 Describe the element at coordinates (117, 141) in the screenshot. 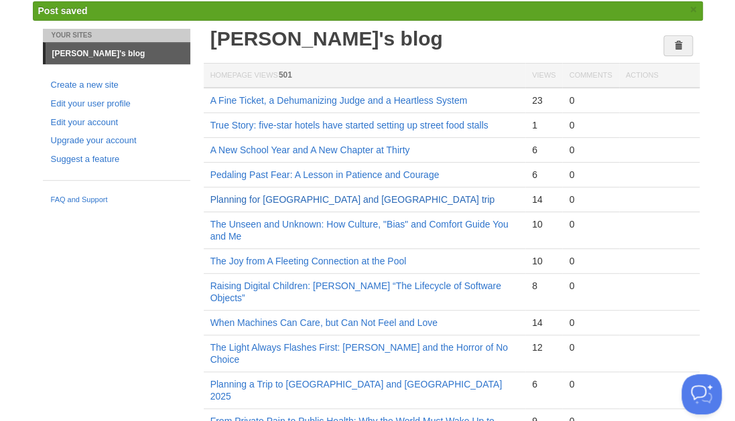

I see `a: Upgrade your account` at that location.